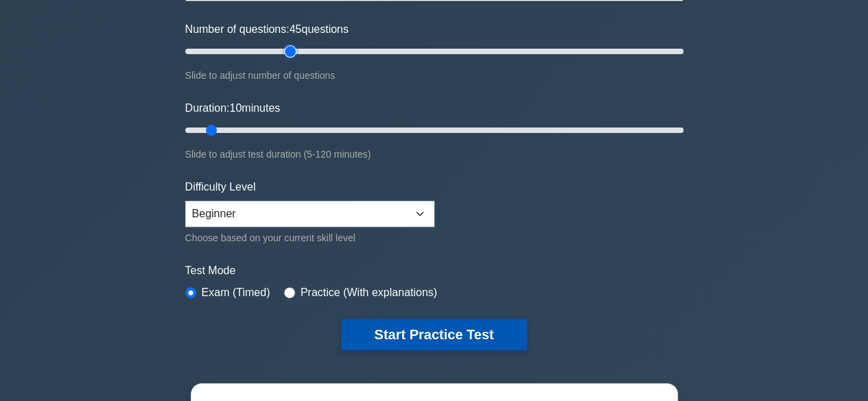 The height and width of the screenshot is (401, 868). I want to click on span: 45, so click(295, 29).